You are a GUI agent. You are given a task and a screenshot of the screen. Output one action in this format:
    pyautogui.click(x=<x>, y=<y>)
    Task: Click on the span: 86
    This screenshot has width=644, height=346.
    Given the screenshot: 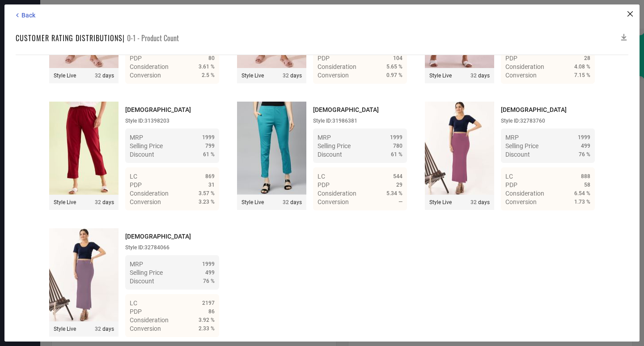 What is the action you would take?
    pyautogui.click(x=212, y=311)
    